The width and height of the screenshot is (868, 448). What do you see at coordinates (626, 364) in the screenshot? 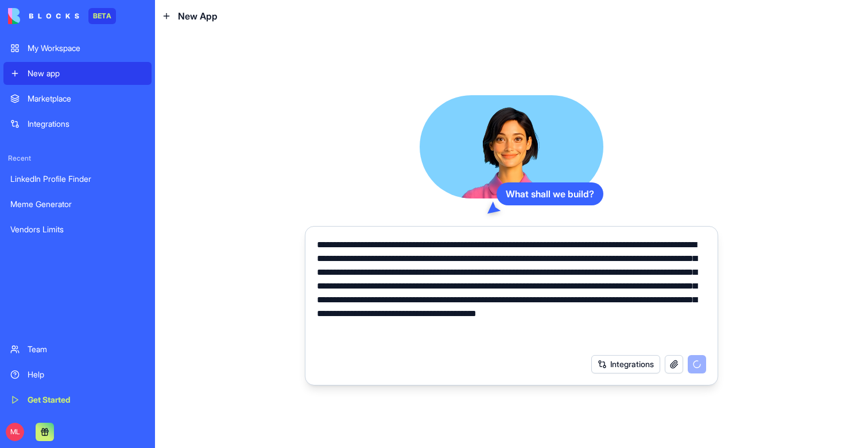
I see `button: Integrations` at bounding box center [626, 364].